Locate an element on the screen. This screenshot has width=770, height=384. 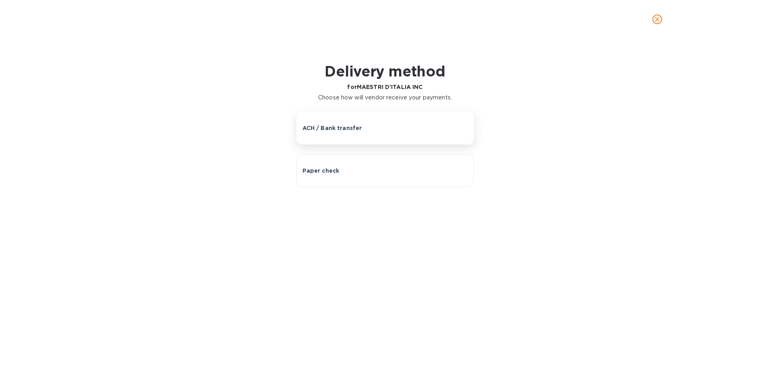
button: Paper check is located at coordinates (385, 171).